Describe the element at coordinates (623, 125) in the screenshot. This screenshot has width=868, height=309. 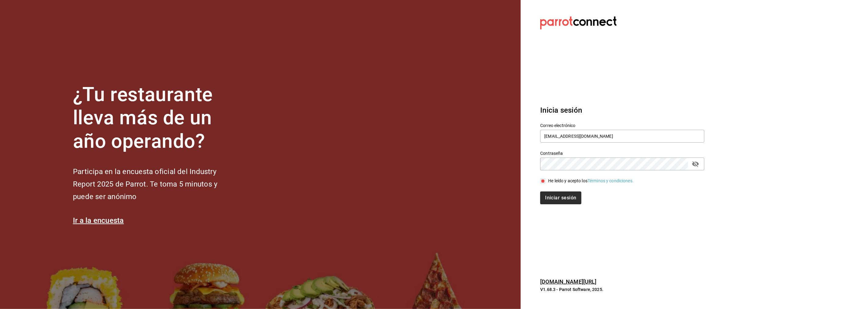
I see `label: Correo electrónico` at that location.